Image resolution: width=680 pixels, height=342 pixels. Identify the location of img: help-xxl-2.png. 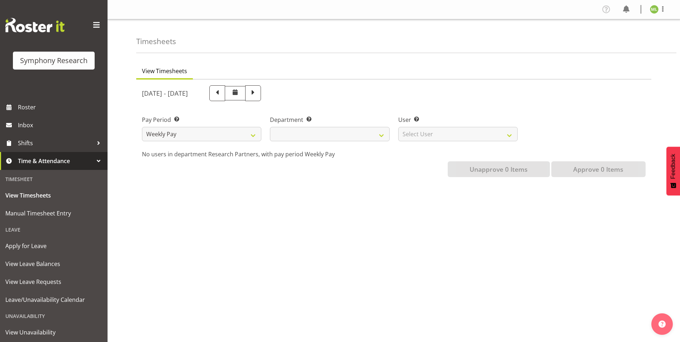
(662, 324).